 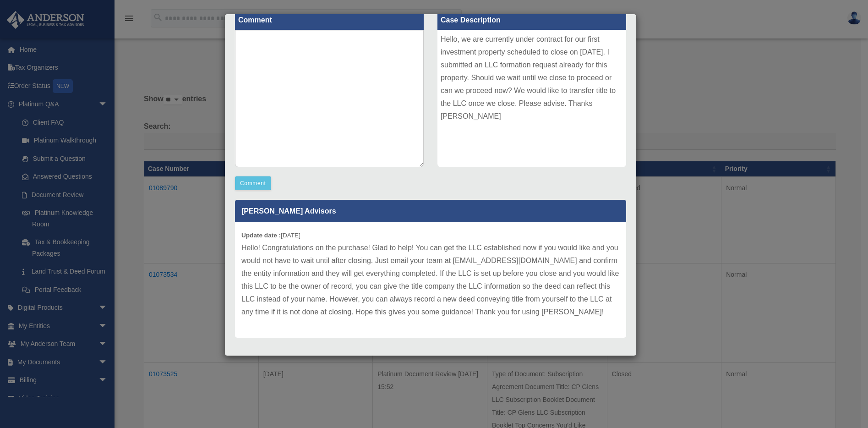 What do you see at coordinates (430, 280) in the screenshot?
I see `p: Hello! Congratulations on the purchase! Glad to help! You can get the LLC established now if you ...` at bounding box center [430, 280].